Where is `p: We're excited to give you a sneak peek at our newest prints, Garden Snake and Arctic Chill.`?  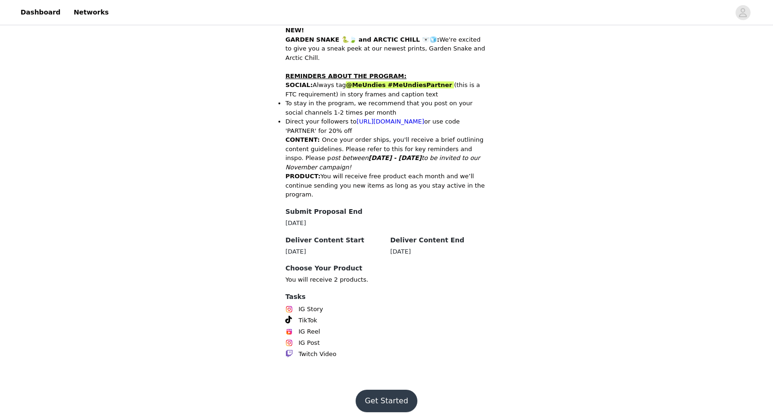
p: We're excited to give you a sneak peek at our newest prints, Garden Snake and Arctic Chill. is located at coordinates (386, 49).